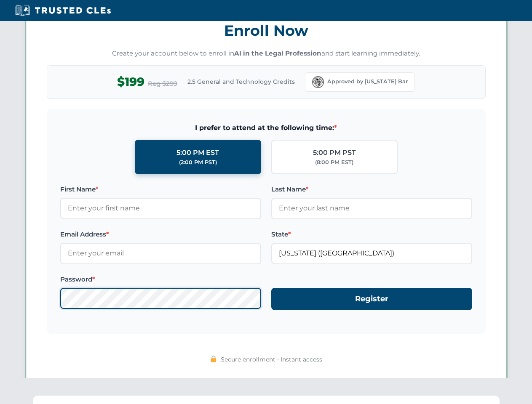 The height and width of the screenshot is (404, 532). What do you see at coordinates (131, 82) in the screenshot?
I see `span: $199` at bounding box center [131, 82].